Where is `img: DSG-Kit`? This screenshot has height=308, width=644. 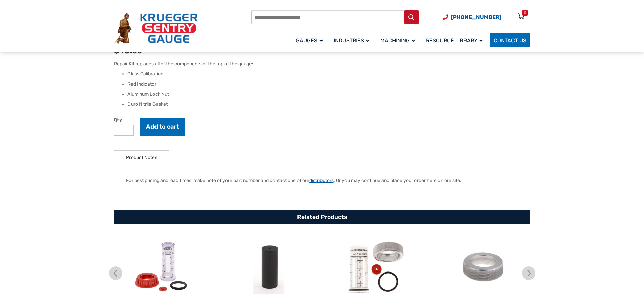
img: DSG-Kit is located at coordinates (376, 267).